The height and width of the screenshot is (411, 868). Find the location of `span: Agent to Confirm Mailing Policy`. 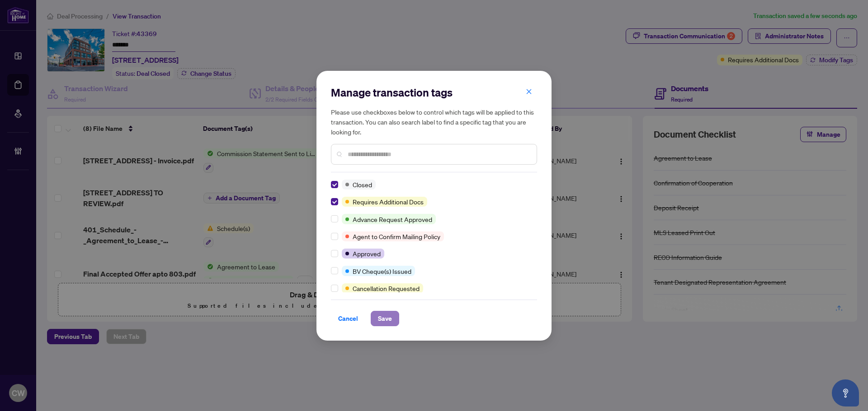

span: Agent to Confirm Mailing Policy is located at coordinates (397, 236).